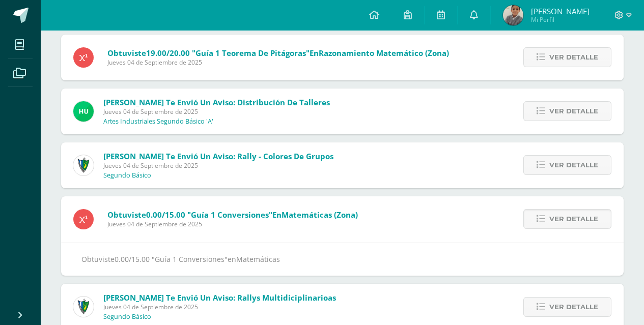 The width and height of the screenshot is (644, 325). What do you see at coordinates (343, 260) in the screenshot?
I see `div: Obtuviste en` at bounding box center [343, 260].